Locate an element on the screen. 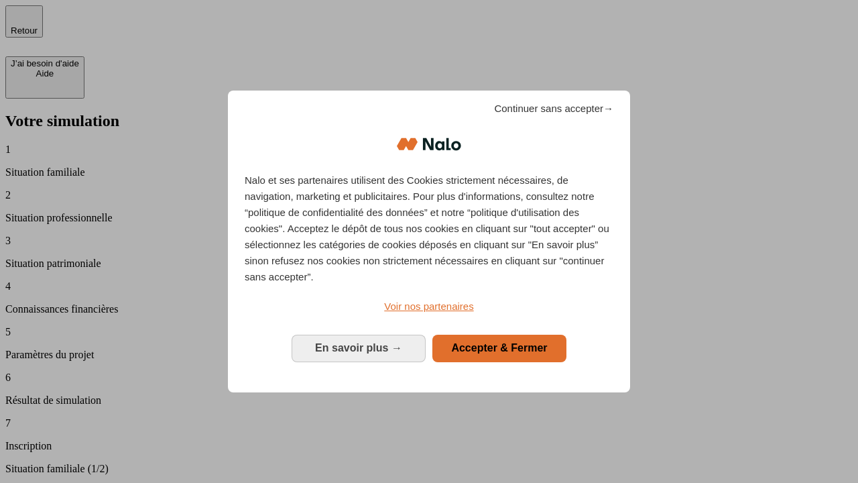 The height and width of the screenshot is (483, 858). button: Accepter & Fermer: Accepter notre traitement des données et fermer is located at coordinates (499, 348).